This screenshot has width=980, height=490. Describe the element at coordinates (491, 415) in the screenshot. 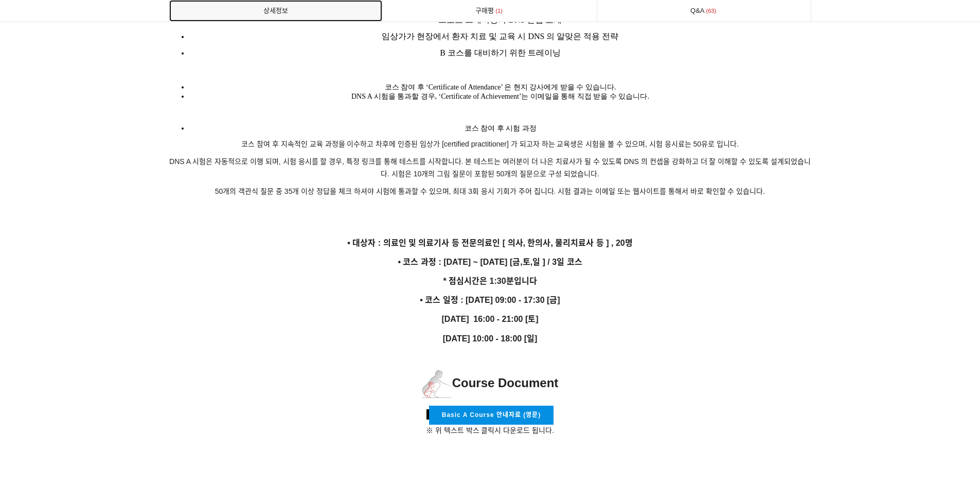

I see `span: Basic A Course 안내자료 (영문)` at that location.